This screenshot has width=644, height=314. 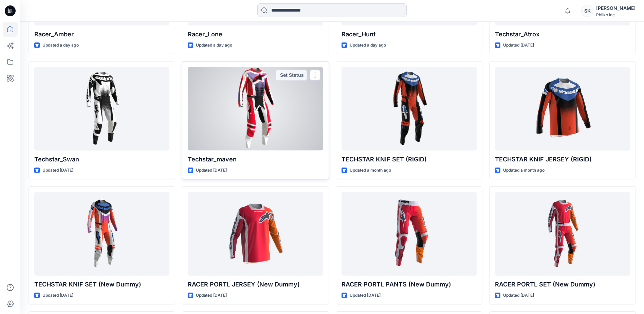 What do you see at coordinates (255, 34) in the screenshot?
I see `p: Racer_Lone` at bounding box center [255, 34].